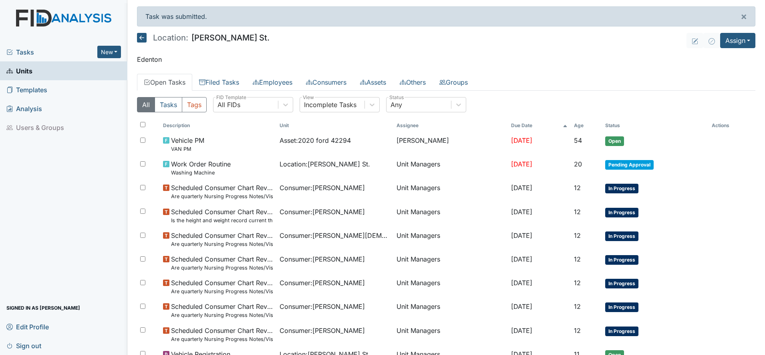  Describe the element at coordinates (172, 105) in the screenshot. I see `div: Type filter` at that location.